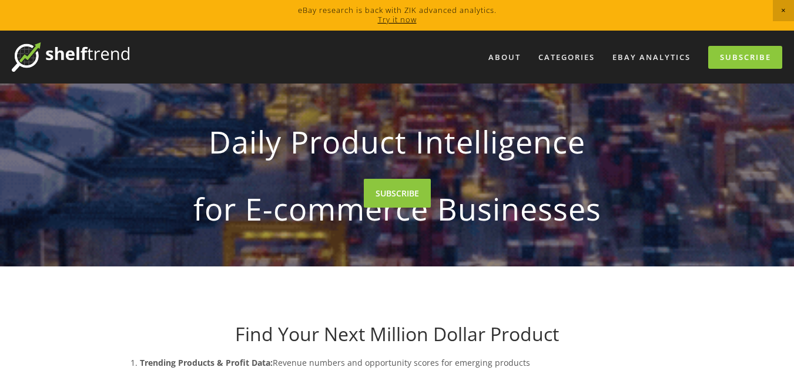  What do you see at coordinates (397, 142) in the screenshot?
I see `strong: Daily Product Intelligence` at bounding box center [397, 142].